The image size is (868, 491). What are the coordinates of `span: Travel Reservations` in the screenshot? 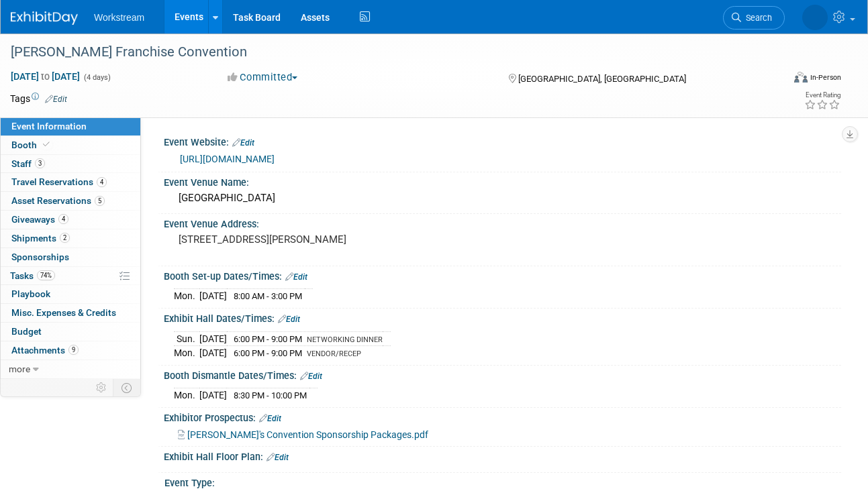 It's located at (59, 182).